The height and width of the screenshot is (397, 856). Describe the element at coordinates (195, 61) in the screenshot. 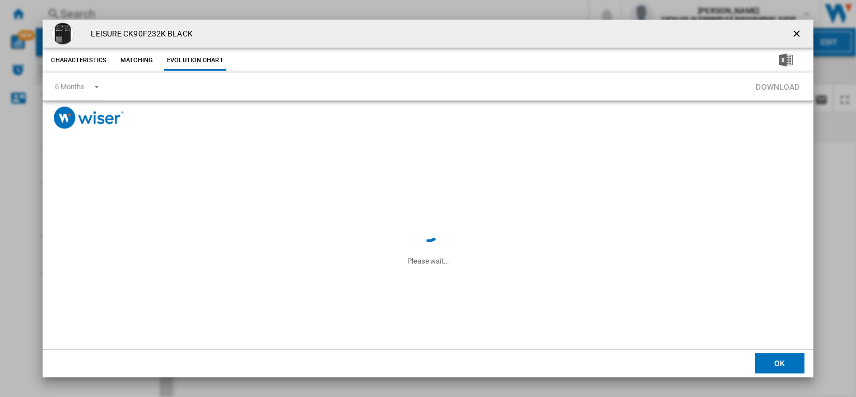

I see `button: Evolution chart` at that location.